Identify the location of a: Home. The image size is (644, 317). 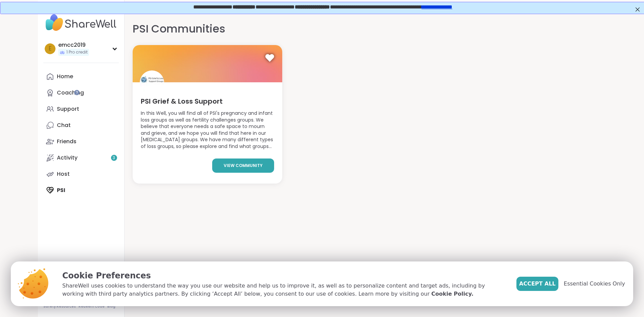
(81, 76).